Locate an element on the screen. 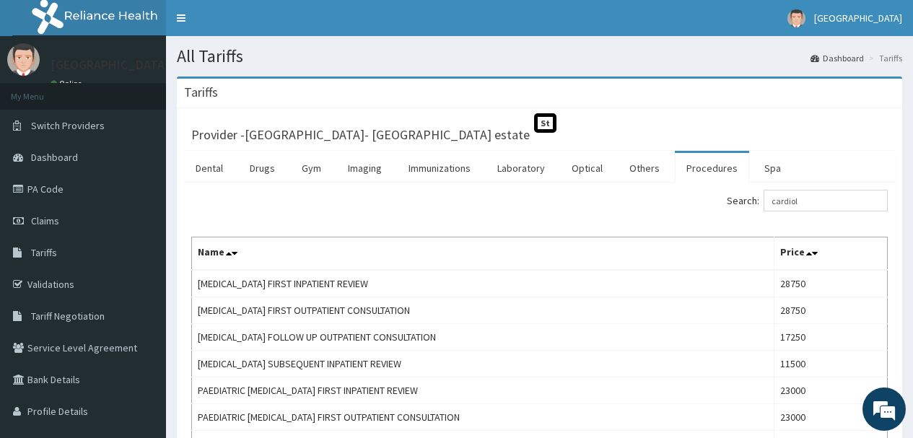  a: Immunizations is located at coordinates (439, 168).